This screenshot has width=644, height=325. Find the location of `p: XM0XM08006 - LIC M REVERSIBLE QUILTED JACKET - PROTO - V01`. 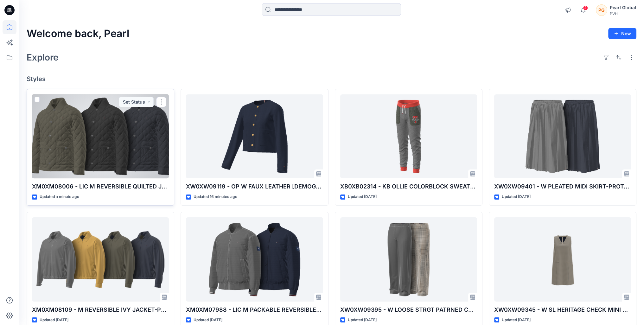

p: XM0XM08006 - LIC M REVERSIBLE QUILTED JACKET - PROTO - V01 is located at coordinates (101, 187).